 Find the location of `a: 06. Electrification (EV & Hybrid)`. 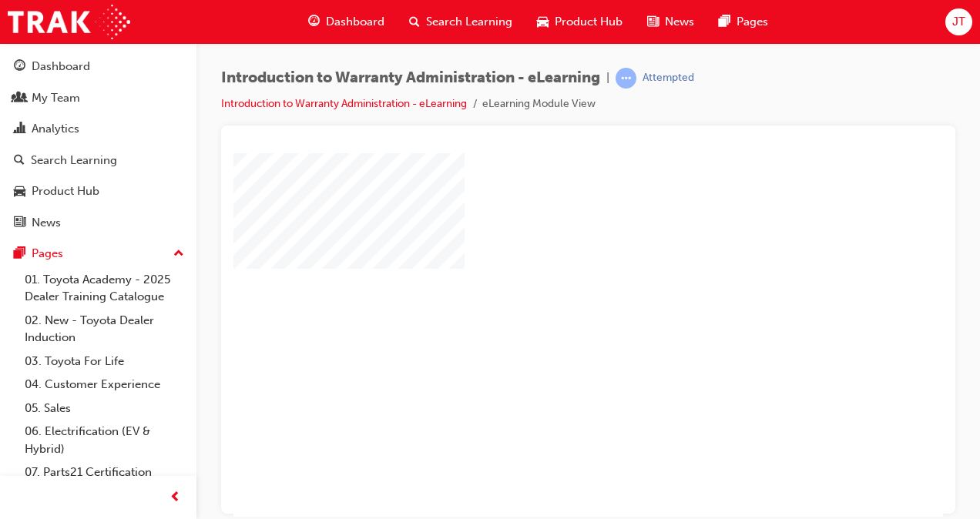

a: 06. Electrification (EV & Hybrid) is located at coordinates (104, 439).